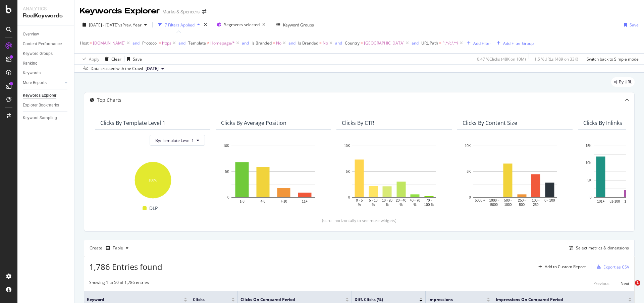 The image size is (644, 303). I want to click on text: 5000 +, so click(480, 200).